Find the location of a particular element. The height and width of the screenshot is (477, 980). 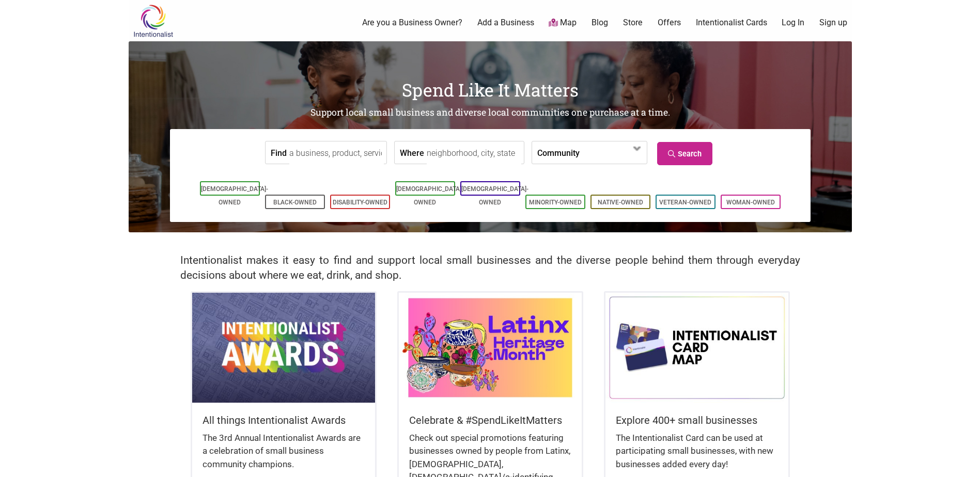

label: Where is located at coordinates (412, 152).